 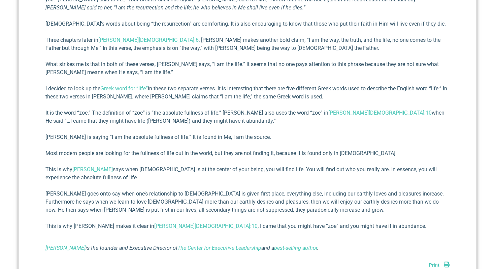 I want to click on p: Most modern people are looking for the fullness of life out in the world, but they are not findin..., so click(x=248, y=153).